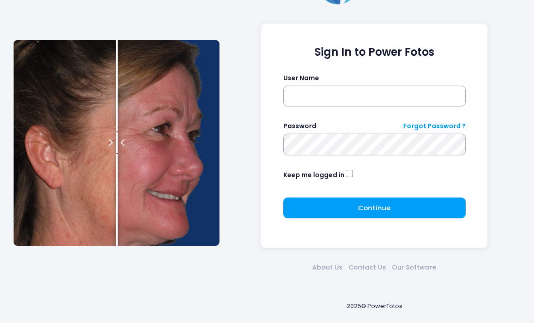 The width and height of the screenshot is (534, 323). Describe the element at coordinates (300, 126) in the screenshot. I see `label: Password` at that location.